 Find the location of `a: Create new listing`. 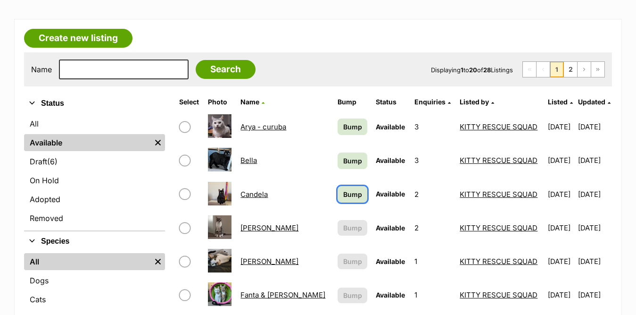

a: Create new listing is located at coordinates (78, 38).